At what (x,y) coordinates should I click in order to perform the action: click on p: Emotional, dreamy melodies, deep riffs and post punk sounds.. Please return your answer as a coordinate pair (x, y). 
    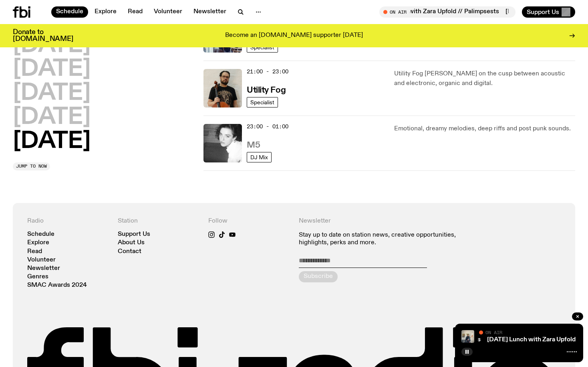
    Looking at the image, I should click on (485, 129).